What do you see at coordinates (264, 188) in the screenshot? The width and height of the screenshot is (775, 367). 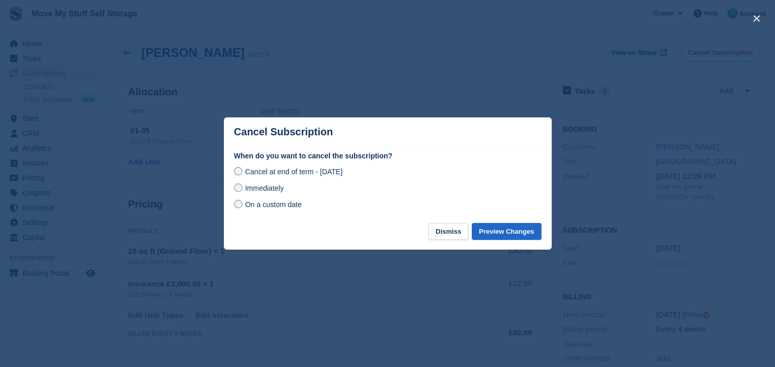 I see `span: Immediately` at bounding box center [264, 188].